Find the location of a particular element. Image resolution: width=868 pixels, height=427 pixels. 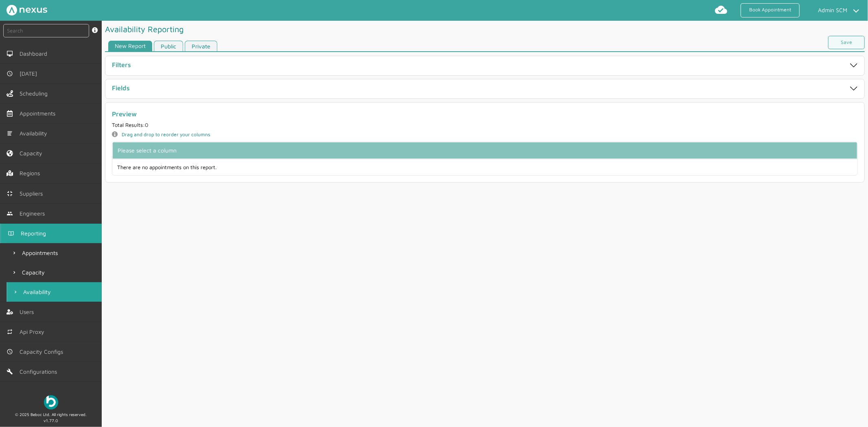

input: Search by: Ref, PostCode, MPAN, MPRN, Account, Customer is located at coordinates (46, 30).